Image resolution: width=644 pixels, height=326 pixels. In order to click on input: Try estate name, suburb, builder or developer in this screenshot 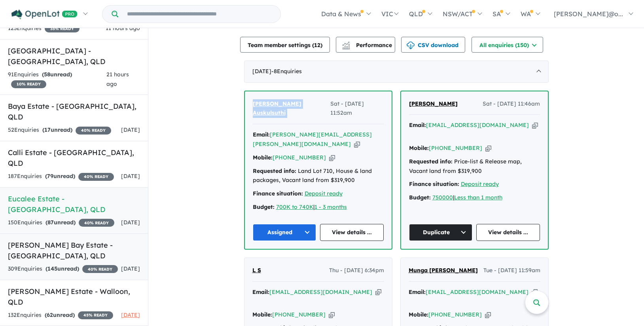, I will do `click(199, 14)`.